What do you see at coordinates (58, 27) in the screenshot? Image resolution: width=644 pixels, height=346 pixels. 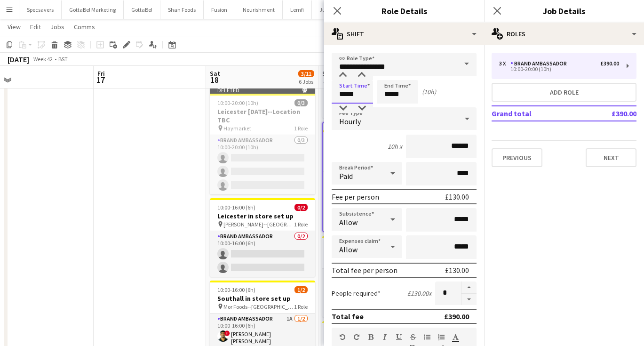 I see `a: Jobs` at bounding box center [58, 27].